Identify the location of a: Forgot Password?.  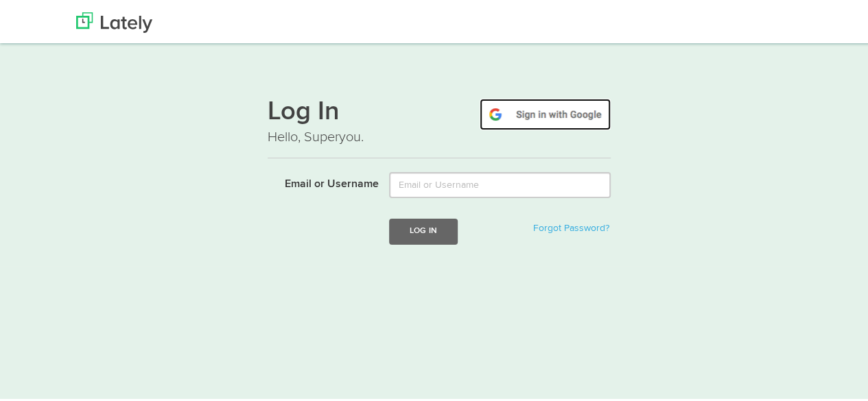
(571, 226).